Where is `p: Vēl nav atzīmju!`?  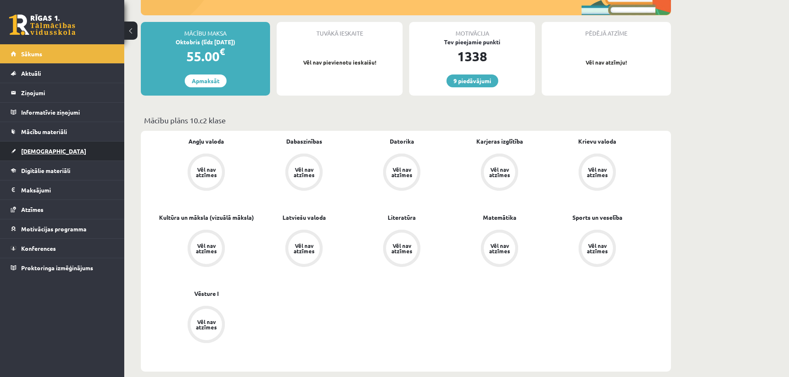 p: Vēl nav atzīmju! is located at coordinates (606, 63).